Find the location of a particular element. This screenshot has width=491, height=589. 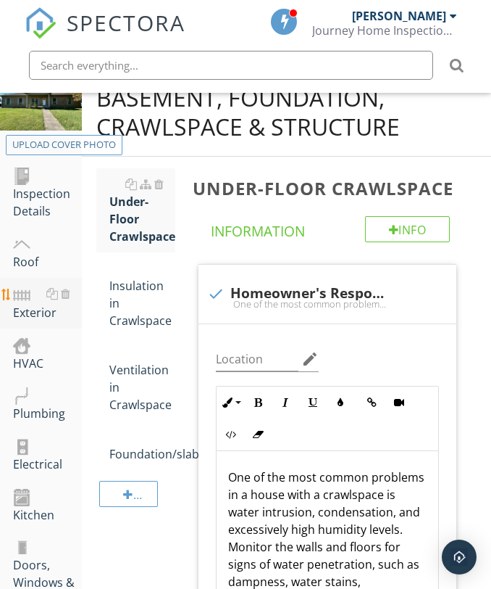

i: edit is located at coordinates (310, 359).